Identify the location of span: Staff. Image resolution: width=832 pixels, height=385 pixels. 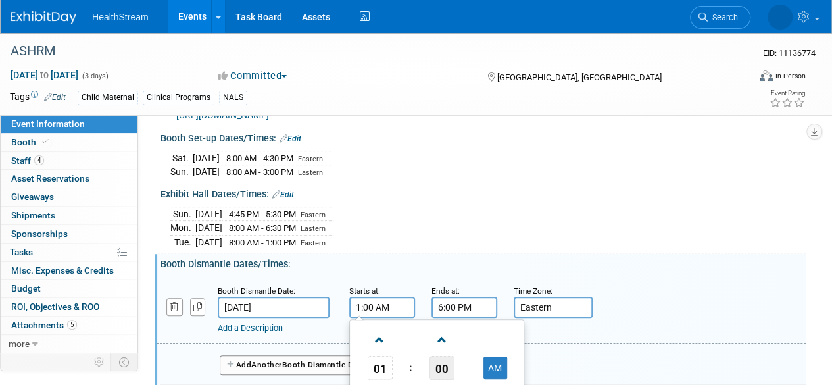
(28, 161).